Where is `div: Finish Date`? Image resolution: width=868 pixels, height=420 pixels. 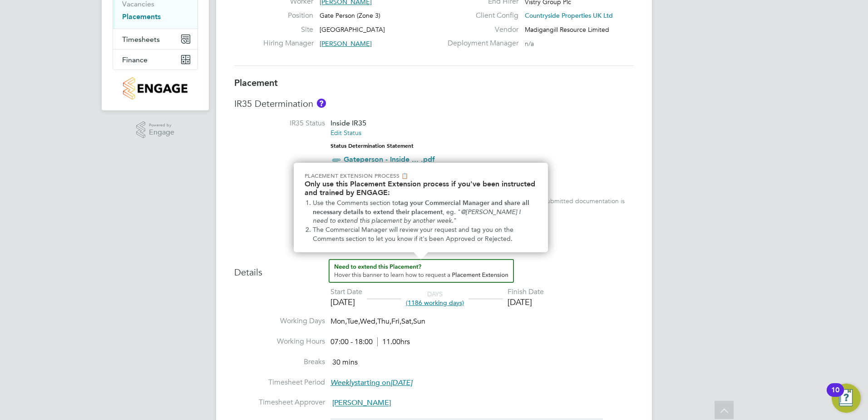 div: Finish Date is located at coordinates (526, 291).